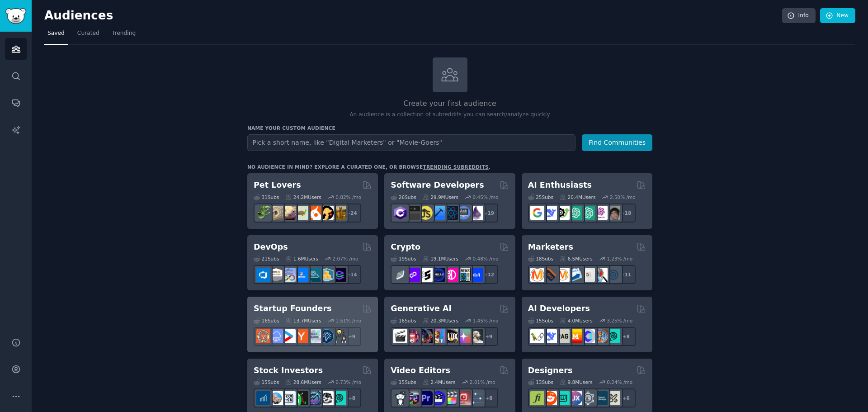 The width and height of the screenshot is (868, 412). Describe the element at coordinates (277, 185) in the screenshot. I see `h2: Pet Lovers` at that location.